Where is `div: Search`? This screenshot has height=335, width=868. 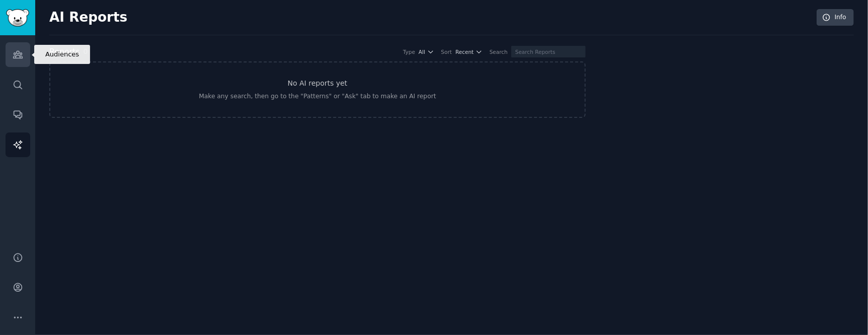
div: Search is located at coordinates (498, 52).